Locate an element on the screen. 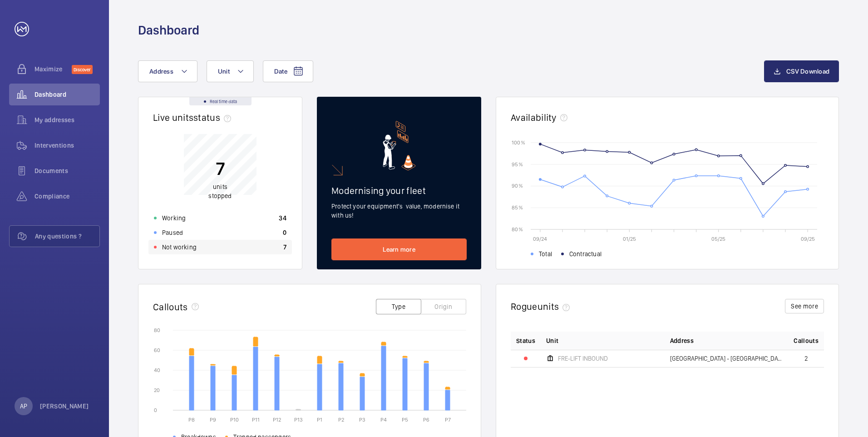  button: See more is located at coordinates (804, 306).